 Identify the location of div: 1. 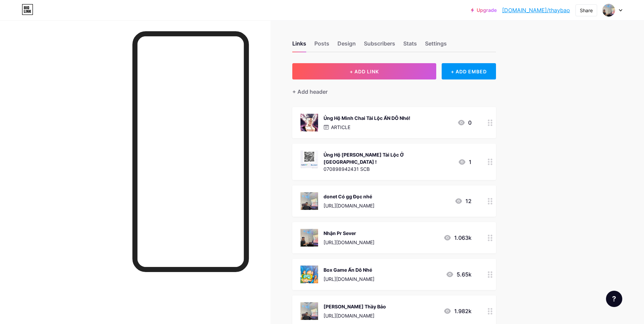
(465, 162).